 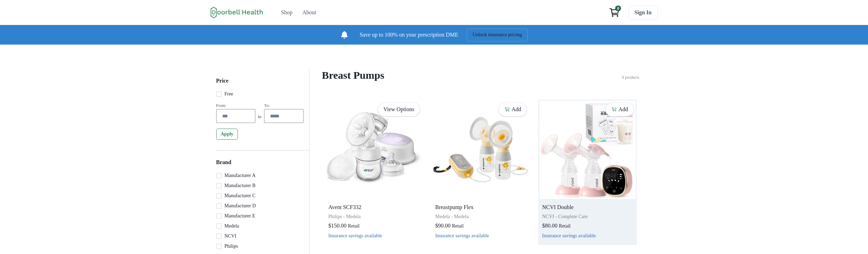 I want to click on p: Manufacturer E, so click(x=240, y=216).